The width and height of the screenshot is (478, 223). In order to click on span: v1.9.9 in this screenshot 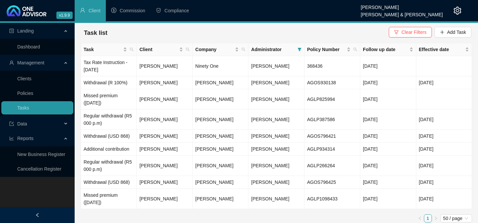, I will do `click(64, 15)`.